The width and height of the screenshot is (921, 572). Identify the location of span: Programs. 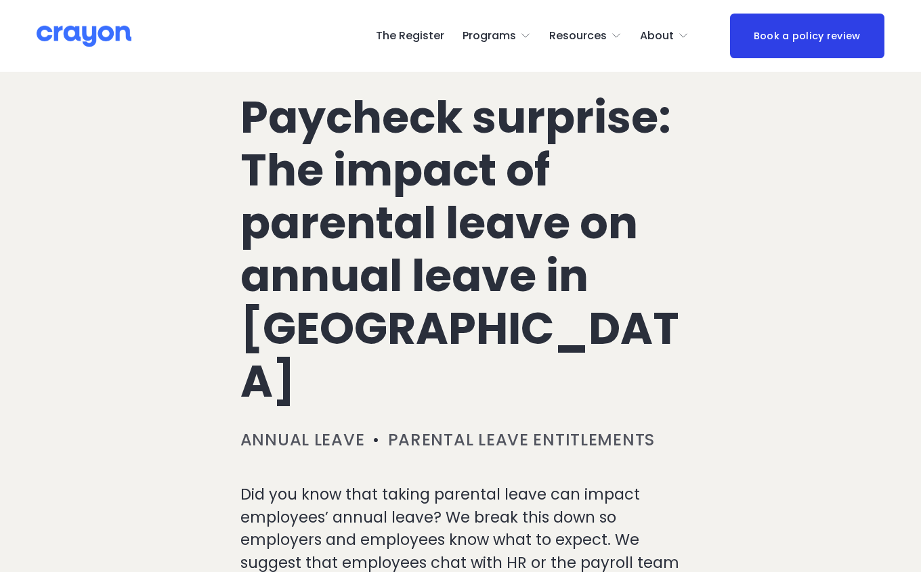
(489, 36).